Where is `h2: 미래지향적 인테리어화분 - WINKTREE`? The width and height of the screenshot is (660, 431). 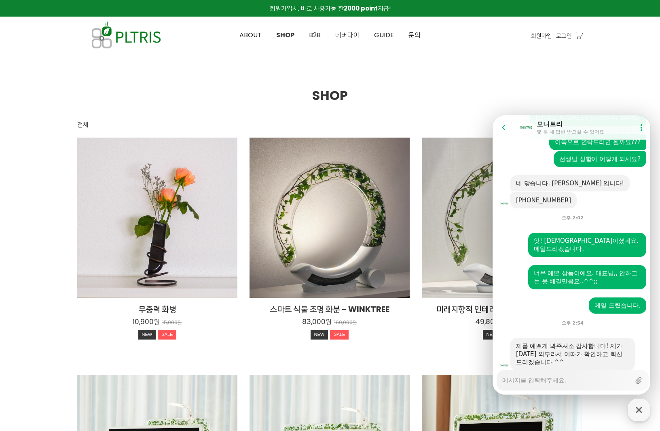 h2: 미래지향적 인테리어화분 - WINKTREE is located at coordinates (502, 309).